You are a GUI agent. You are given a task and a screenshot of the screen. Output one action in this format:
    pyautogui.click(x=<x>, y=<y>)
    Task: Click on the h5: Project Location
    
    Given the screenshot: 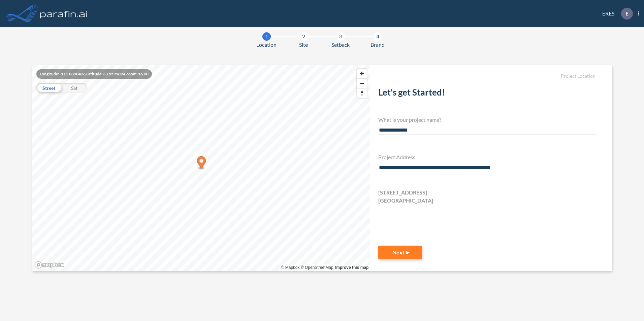 What is the action you would take?
    pyautogui.click(x=487, y=76)
    